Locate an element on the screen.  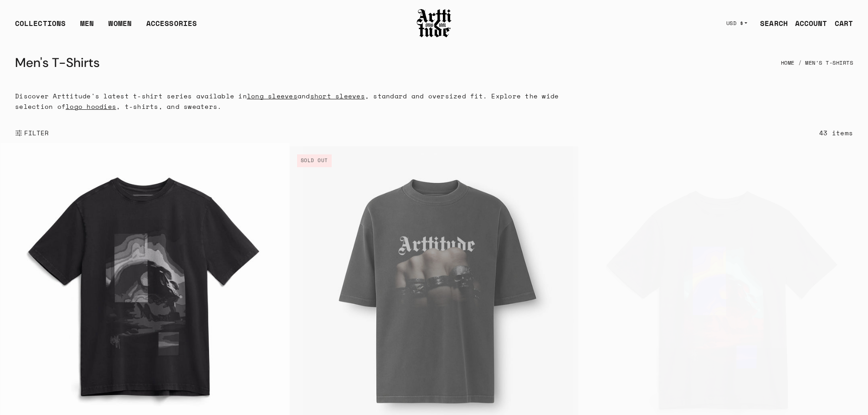
a: WOMEN is located at coordinates (120, 27).